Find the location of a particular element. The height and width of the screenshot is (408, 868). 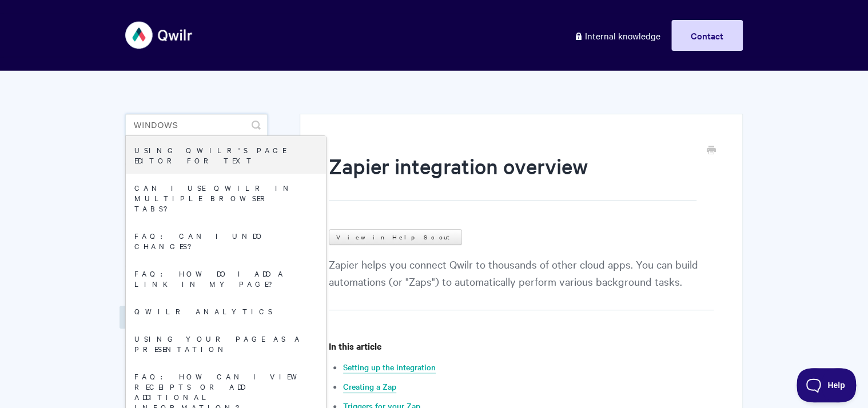

a: Creating a Zap is located at coordinates (370, 387).